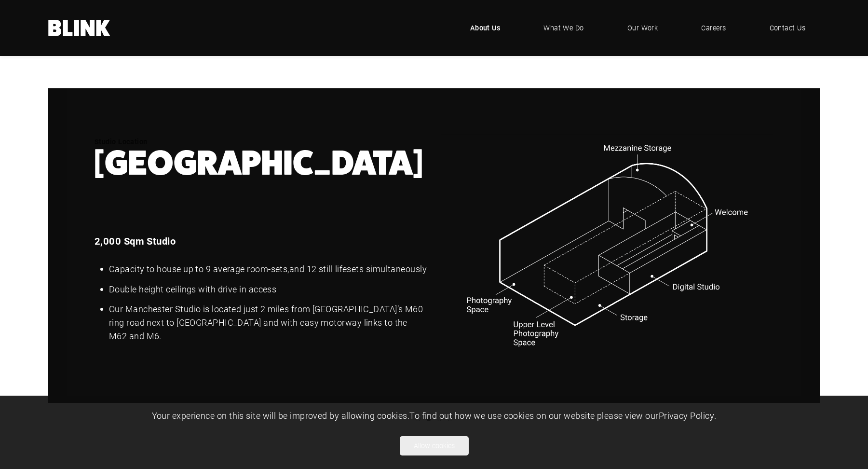 This screenshot has height=469, width=868. Describe the element at coordinates (810, 245) in the screenshot. I see `a: Next slide` at that location.